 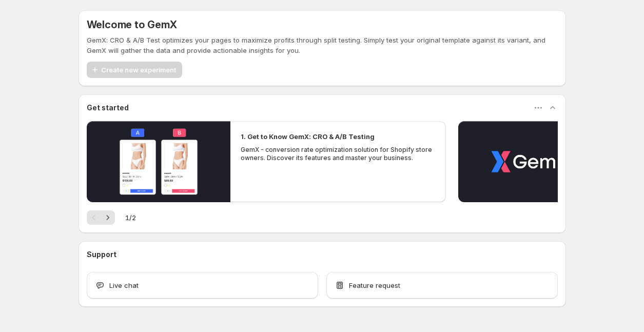 What do you see at coordinates (132, 25) in the screenshot?
I see `h5: Welcome to GemX` at bounding box center [132, 25].